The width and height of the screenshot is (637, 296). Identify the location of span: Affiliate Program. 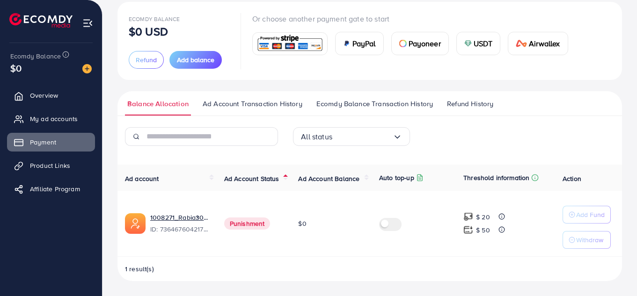
(55, 189).